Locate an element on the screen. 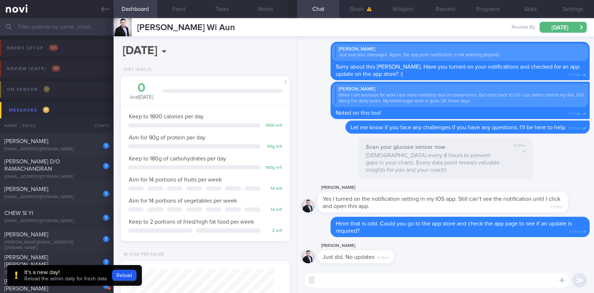 The width and height of the screenshot is (594, 293). div: Diet (Daily) is located at coordinates (136, 70).